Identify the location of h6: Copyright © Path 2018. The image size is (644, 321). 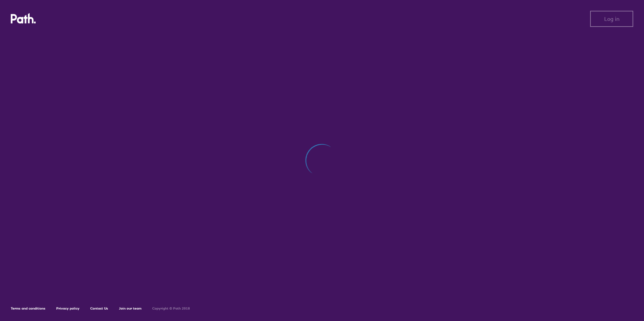
(171, 309).